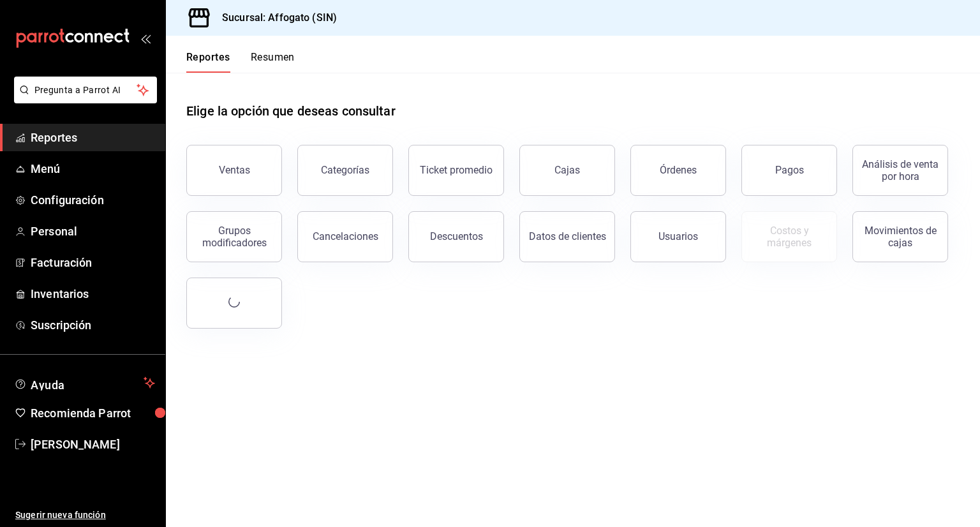 Image resolution: width=980 pixels, height=527 pixels. I want to click on button: Datos de clientes, so click(567, 236).